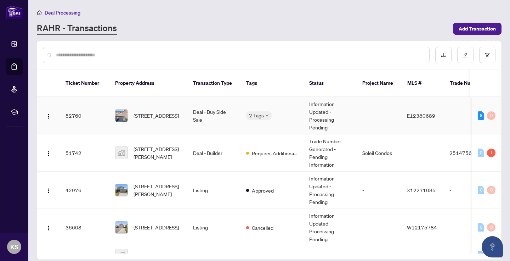  I want to click on th: Trade Number, so click(469, 83).